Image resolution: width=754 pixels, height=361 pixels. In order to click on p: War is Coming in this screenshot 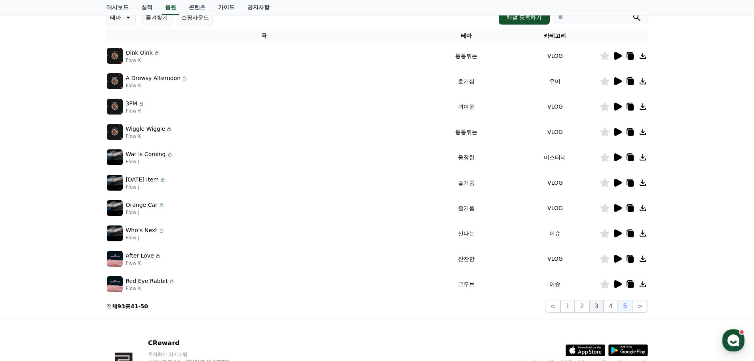, I will do `click(146, 154)`.